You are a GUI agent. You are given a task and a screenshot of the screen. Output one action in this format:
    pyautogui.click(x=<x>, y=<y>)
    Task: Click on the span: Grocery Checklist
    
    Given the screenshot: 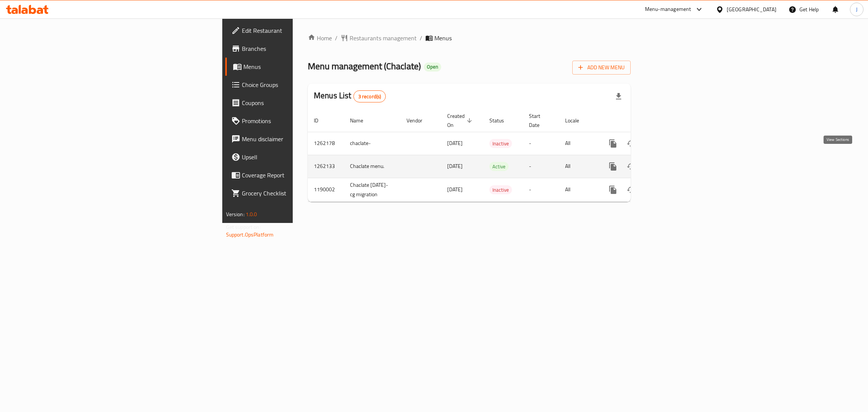 What is the action you would take?
    pyautogui.click(x=301, y=193)
    